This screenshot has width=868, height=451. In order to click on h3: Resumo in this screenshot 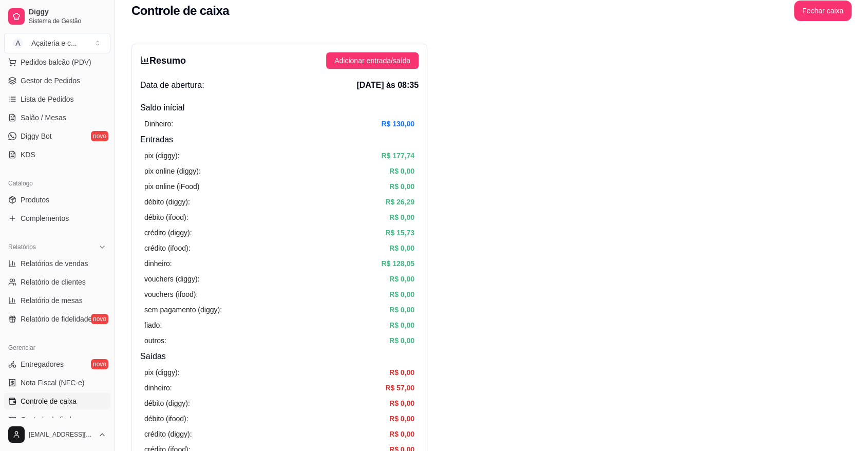, I will do `click(163, 61)`.